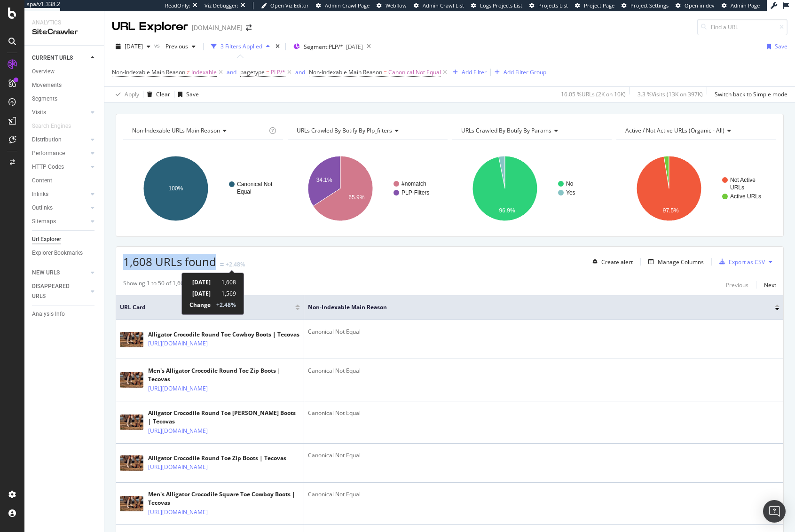 This screenshot has width=795, height=532. I want to click on button: Manage Columns, so click(674, 262).